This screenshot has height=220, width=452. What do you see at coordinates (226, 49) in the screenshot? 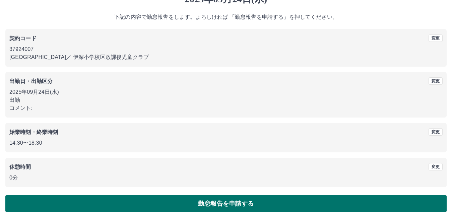
I see `p: 37924007` at bounding box center [226, 49].